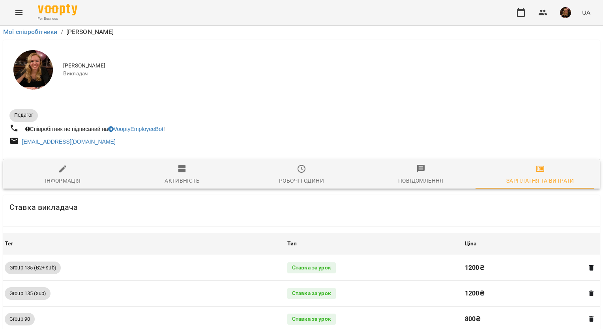 This screenshot has height=329, width=603. What do you see at coordinates (374, 244) in the screenshot?
I see `th: Тип` at bounding box center [374, 244].